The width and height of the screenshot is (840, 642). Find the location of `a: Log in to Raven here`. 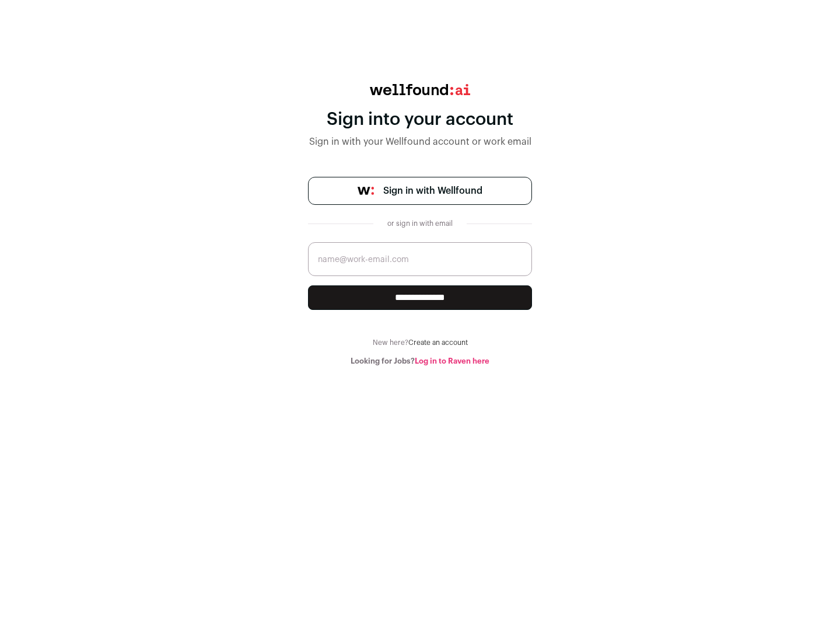

a: Log in to Raven here is located at coordinates (452, 361).